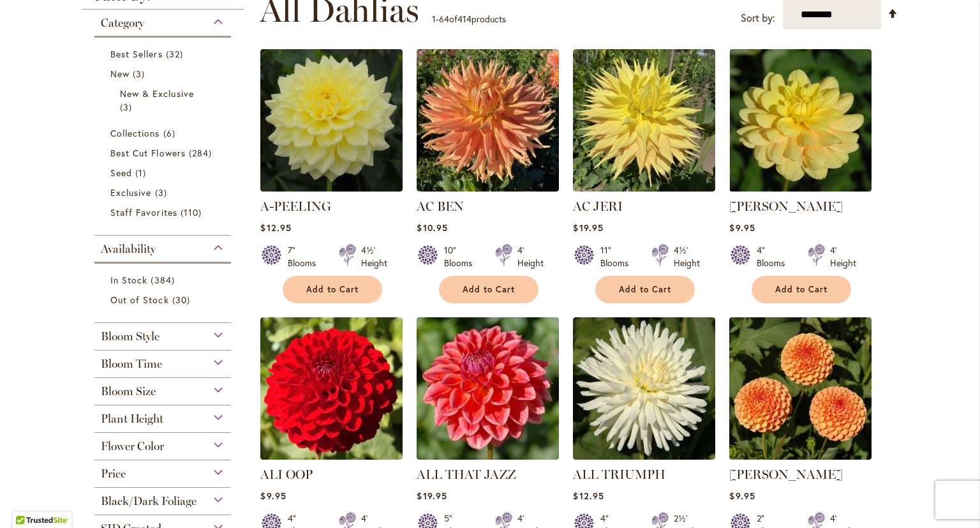 The image size is (980, 528). I want to click on a: New &amp; Exclusive, so click(164, 100).